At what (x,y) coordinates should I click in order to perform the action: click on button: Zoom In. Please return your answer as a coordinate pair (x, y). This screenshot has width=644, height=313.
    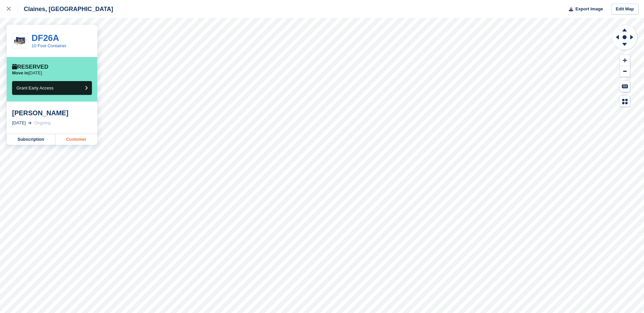
    Looking at the image, I should click on (625, 60).